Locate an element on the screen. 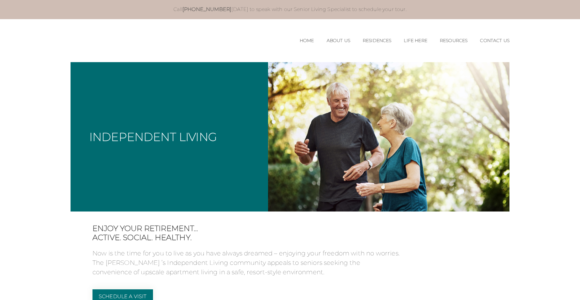 The height and width of the screenshot is (300, 580). span: Active. Social. Healthy. is located at coordinates (246, 237).